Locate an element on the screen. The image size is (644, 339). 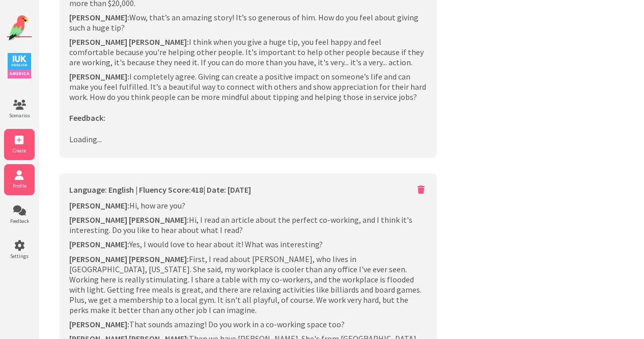
span: Scenarios is located at coordinates (19, 115).